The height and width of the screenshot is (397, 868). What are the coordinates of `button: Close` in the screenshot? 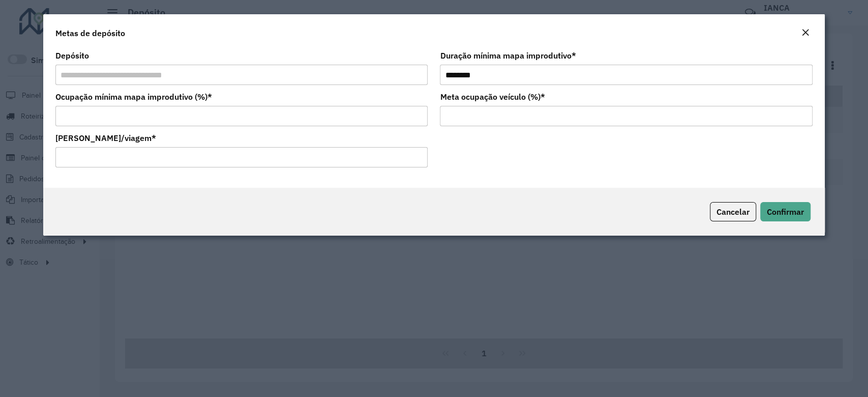 It's located at (806, 33).